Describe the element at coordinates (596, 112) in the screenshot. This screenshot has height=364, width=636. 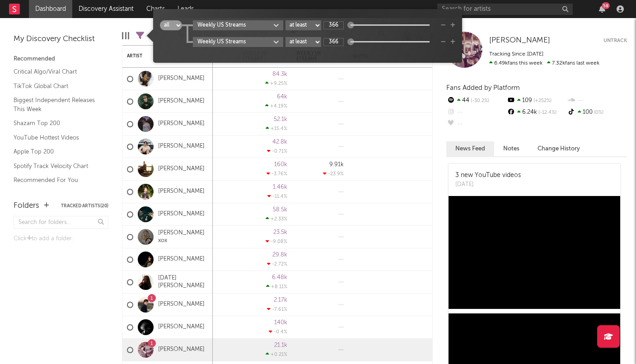
I see `div: 100` at that location.